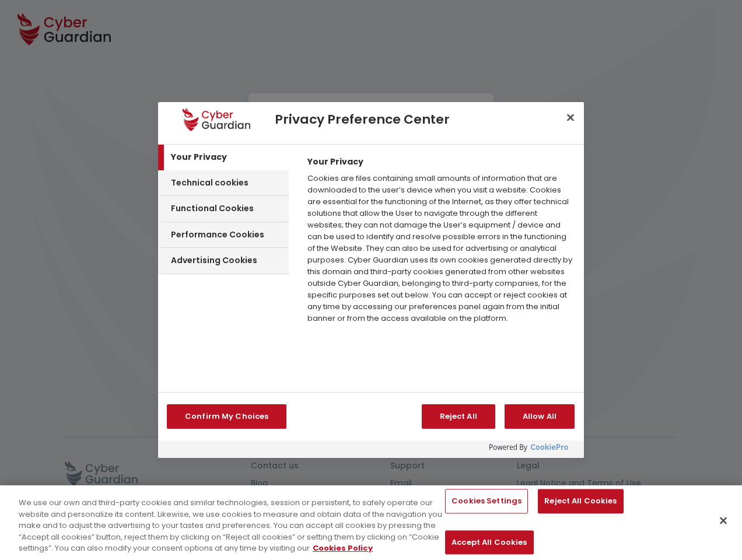  I want to click on p: Cookies are files containing small amounts of information that are downloaded to the user’s devic..., so click(440, 249).